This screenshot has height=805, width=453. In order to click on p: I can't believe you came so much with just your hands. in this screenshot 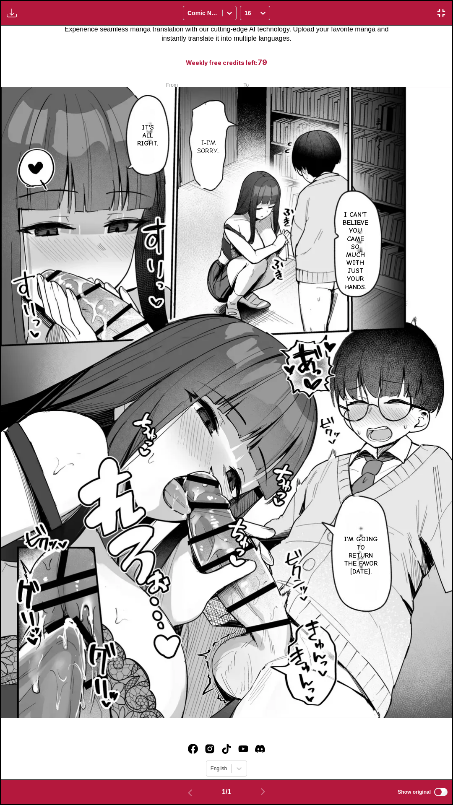, I will do `click(355, 251)`.